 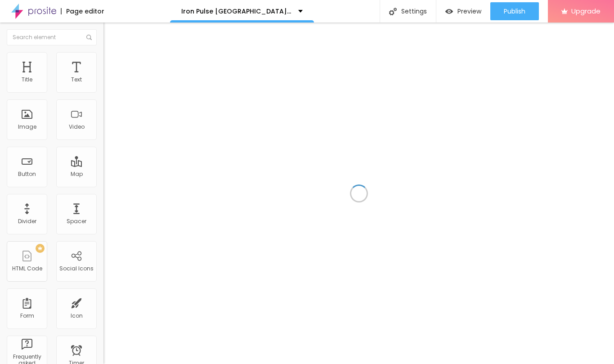 What do you see at coordinates (27, 316) in the screenshot?
I see `div: Form` at bounding box center [27, 316].